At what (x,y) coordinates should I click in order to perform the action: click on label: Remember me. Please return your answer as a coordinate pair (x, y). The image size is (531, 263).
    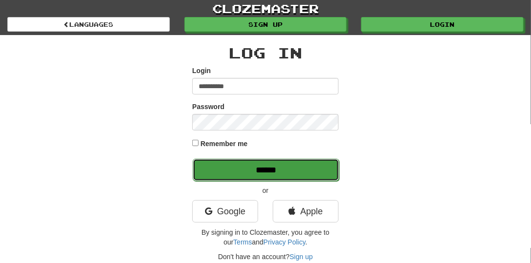
    Looking at the image, I should click on (224, 144).